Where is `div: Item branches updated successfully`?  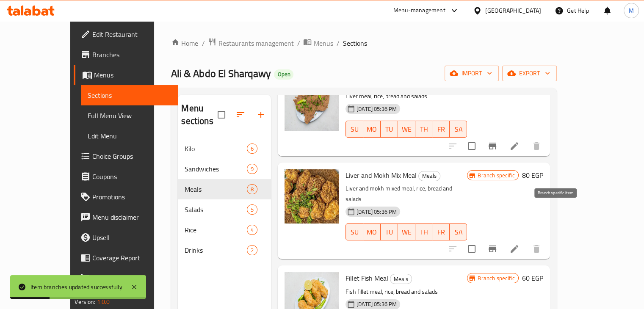
div: Item branches updated successfully is located at coordinates (76, 287).